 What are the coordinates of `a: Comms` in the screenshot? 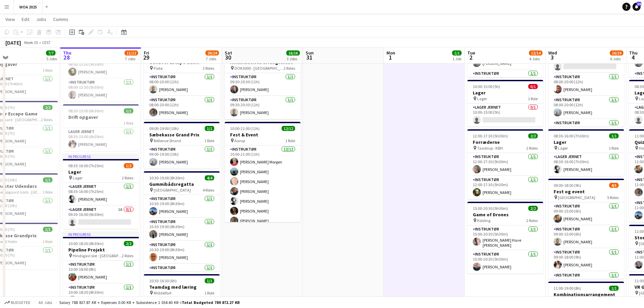 It's located at (61, 19).